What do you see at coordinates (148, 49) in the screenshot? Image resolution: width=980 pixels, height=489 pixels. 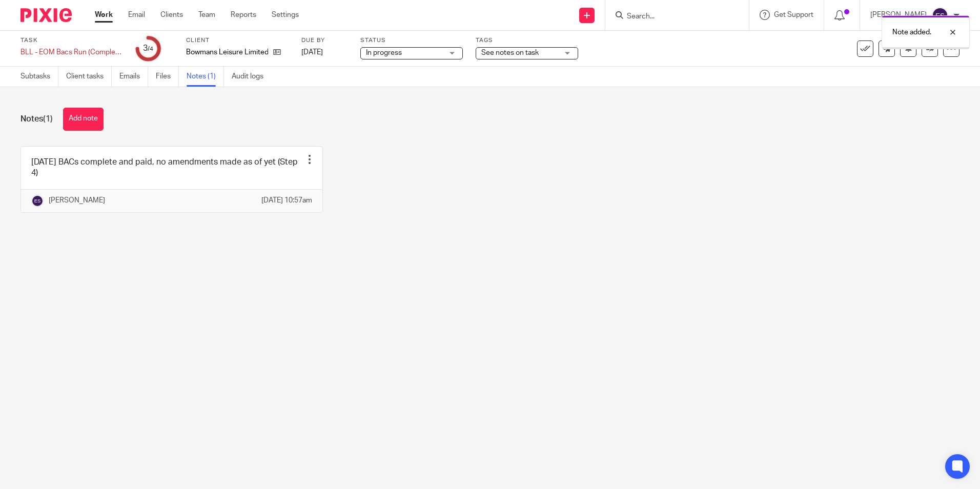 I see `div: 3` at bounding box center [148, 49].